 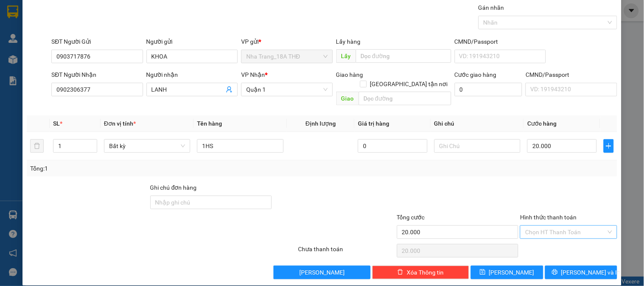 What do you see at coordinates (348, 42) in the screenshot?
I see `span: Lấy hàng` at bounding box center [348, 42].